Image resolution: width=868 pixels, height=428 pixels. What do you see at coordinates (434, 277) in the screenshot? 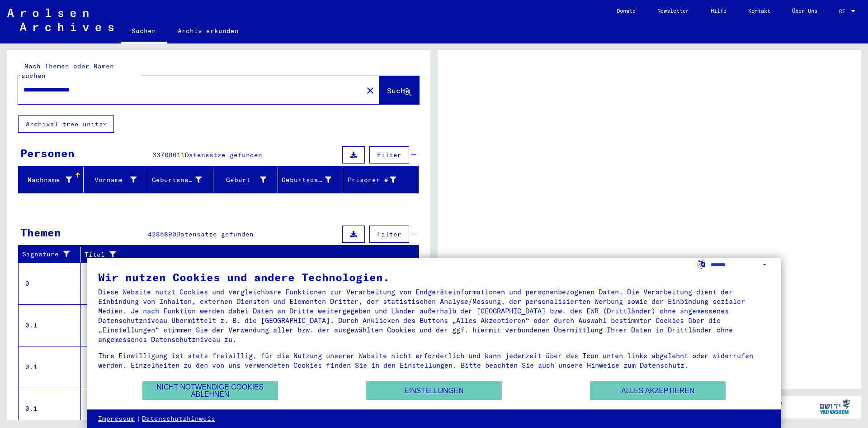
I see `div: Wir nutzen Cookies und andere Technologien.` at bounding box center [434, 277].